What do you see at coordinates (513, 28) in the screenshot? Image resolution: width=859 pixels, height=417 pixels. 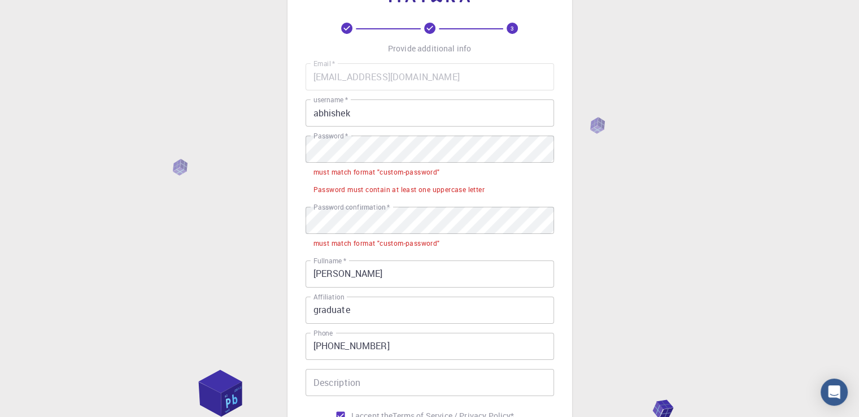 I see `text: 3` at bounding box center [513, 28].